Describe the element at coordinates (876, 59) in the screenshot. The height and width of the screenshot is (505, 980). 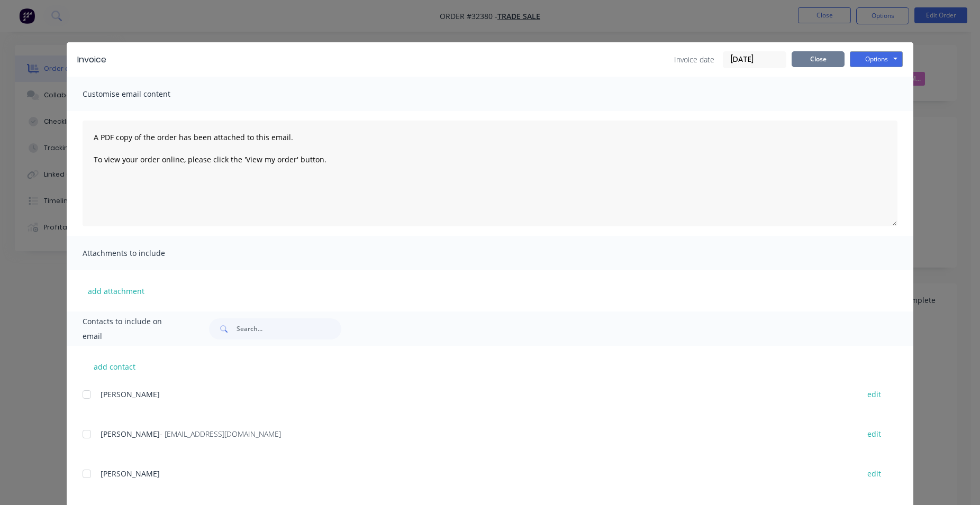
I see `button: Options` at that location.